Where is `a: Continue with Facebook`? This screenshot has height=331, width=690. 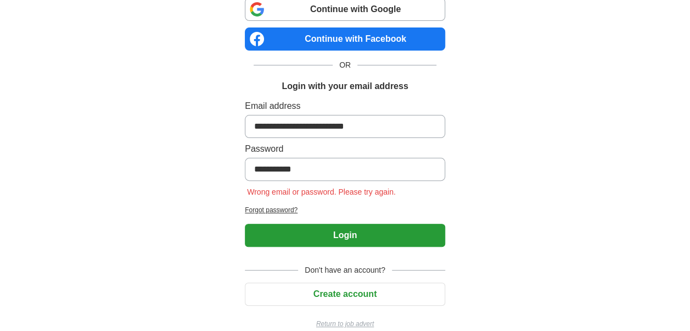 a: Continue with Facebook is located at coordinates (345, 39).